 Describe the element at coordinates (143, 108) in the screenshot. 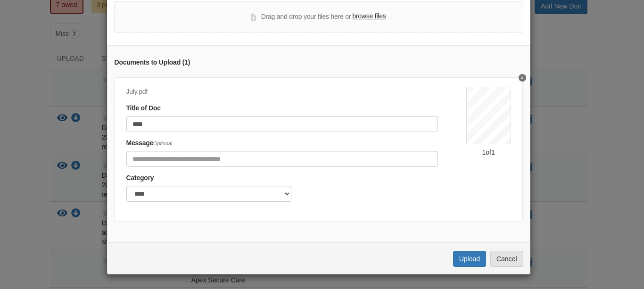

I see `label: Title of Doc` at that location.